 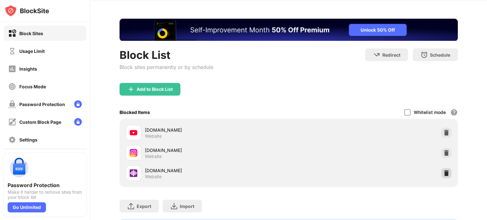 I want to click on div: Block List, so click(x=167, y=55).